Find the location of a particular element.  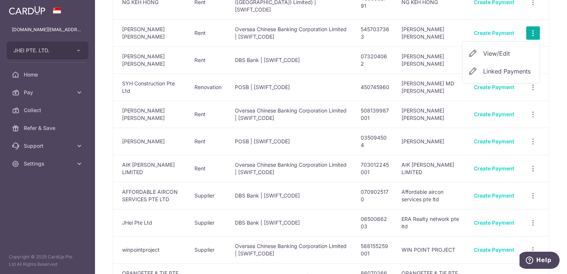

span: Settings is located at coordinates (48, 164).